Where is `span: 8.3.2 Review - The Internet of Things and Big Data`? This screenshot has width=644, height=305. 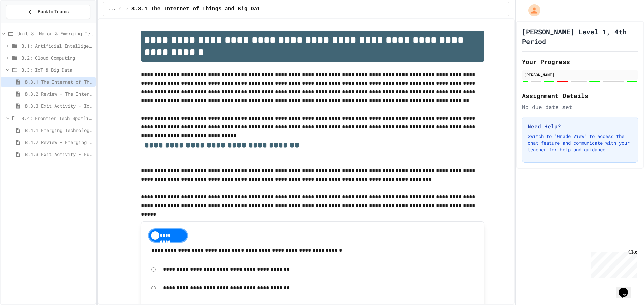 span: 8.3.2 Review - The Internet of Things and Big Data is located at coordinates (58, 94).